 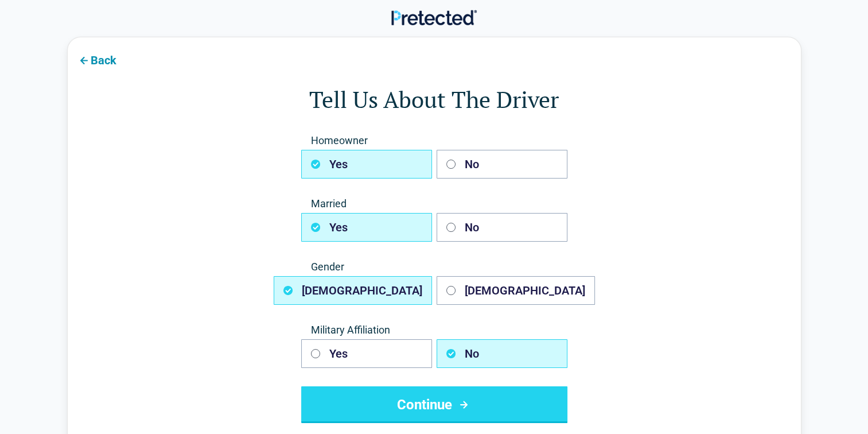 I want to click on span: Gender, so click(x=434, y=267).